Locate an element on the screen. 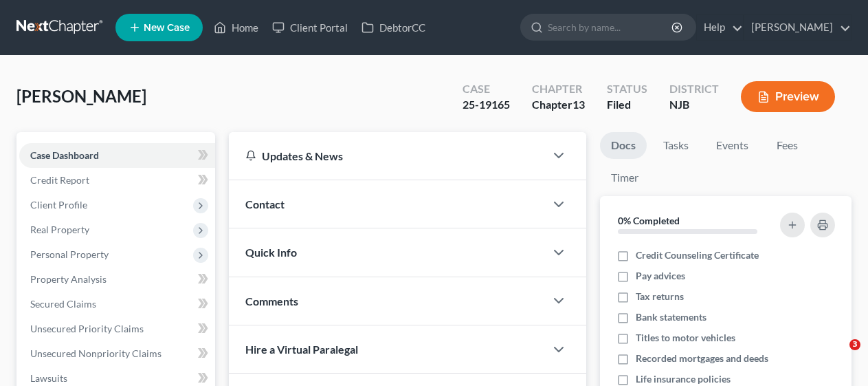 This screenshot has width=868, height=386. span: Client Profile is located at coordinates (58, 204).